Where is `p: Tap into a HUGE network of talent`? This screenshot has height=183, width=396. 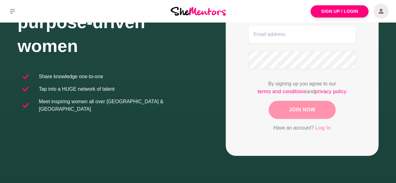
p: Tap into a HUGE network of talent is located at coordinates (77, 89).